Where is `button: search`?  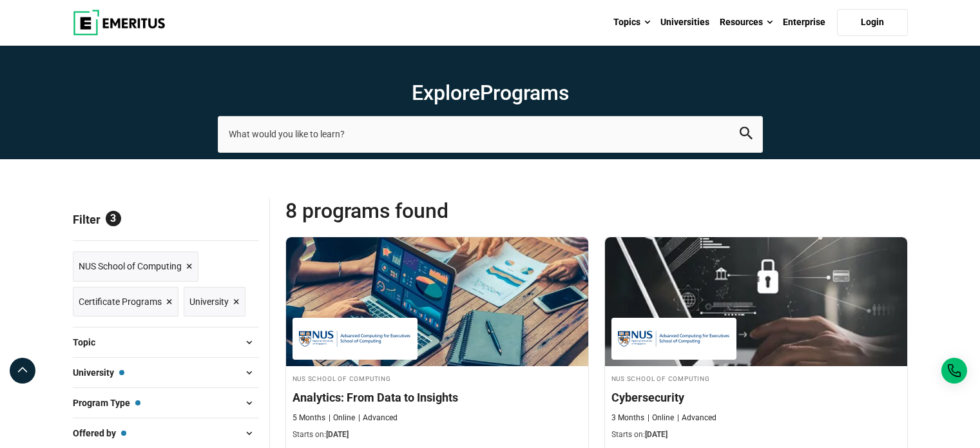 button: search is located at coordinates (746, 134).